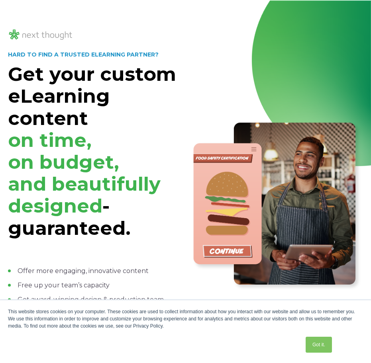  What do you see at coordinates (92, 151) in the screenshot?
I see `strong: Get your custom eLearning content -guaranteed.` at bounding box center [92, 151].